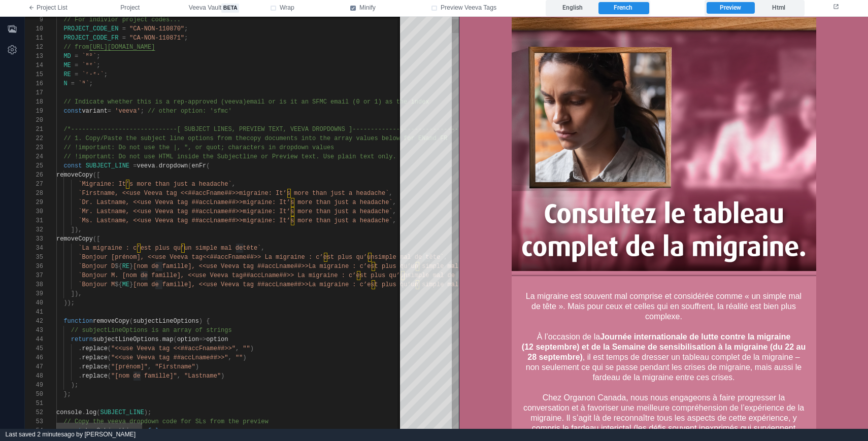 The height and width of the screenshot is (441, 868). Describe the element at coordinates (34, 193) in the screenshot. I see `div: 28` at that location.